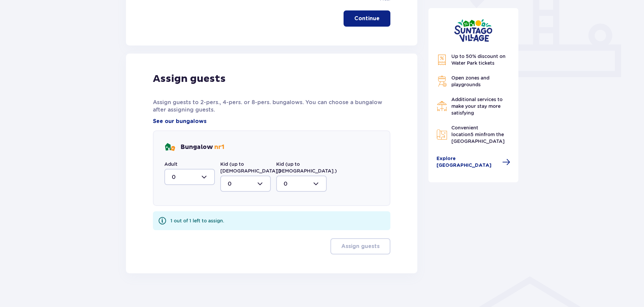 The image size is (644, 307). What do you see at coordinates (473, 30) in the screenshot?
I see `img: Suntago Village` at bounding box center [473, 30].